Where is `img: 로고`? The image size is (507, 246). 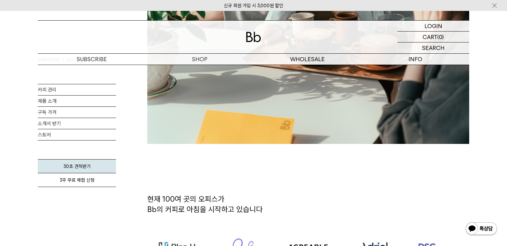 img: 로고 is located at coordinates (253, 37).